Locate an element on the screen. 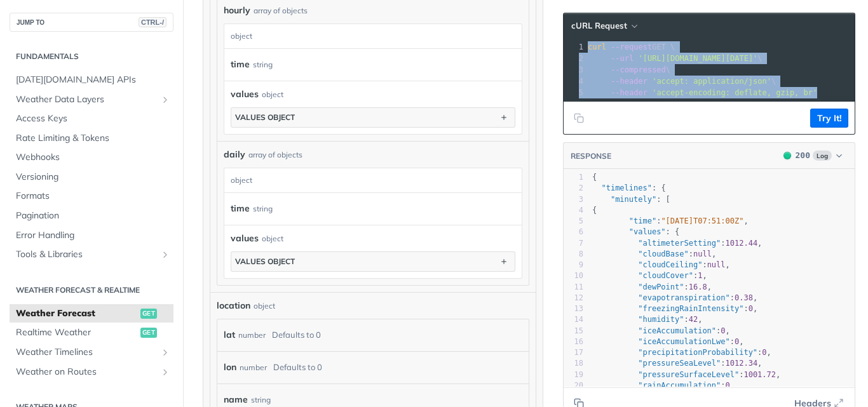  button: Try It! is located at coordinates (829, 118).